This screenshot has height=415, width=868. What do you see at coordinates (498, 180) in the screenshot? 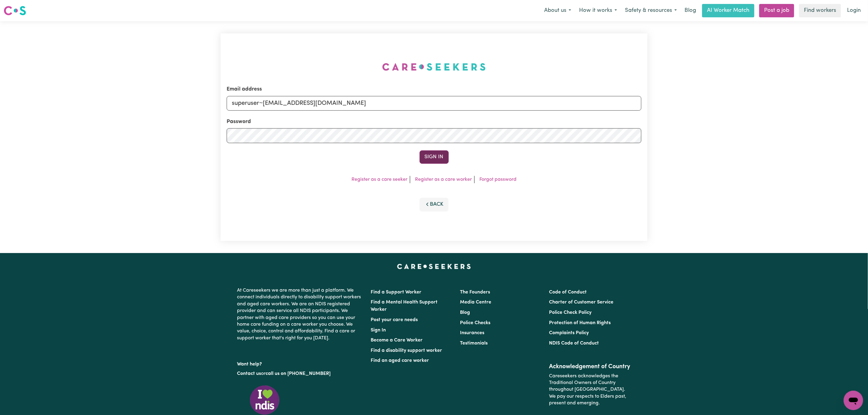
I see `a: Forgot password` at bounding box center [498, 180].